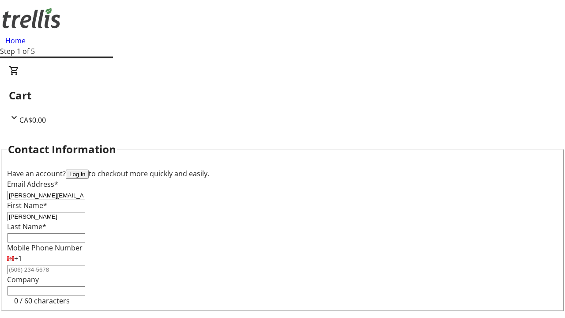 This screenshot has width=565, height=318. What do you see at coordinates (33, 120) in the screenshot?
I see `span: CA$0.00` at bounding box center [33, 120].